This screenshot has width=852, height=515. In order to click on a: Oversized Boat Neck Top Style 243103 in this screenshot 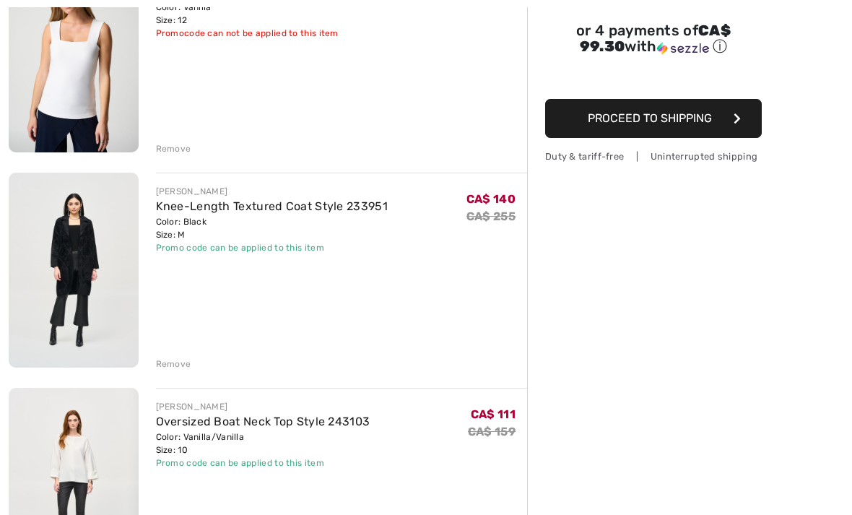, I will do `click(263, 421)`.